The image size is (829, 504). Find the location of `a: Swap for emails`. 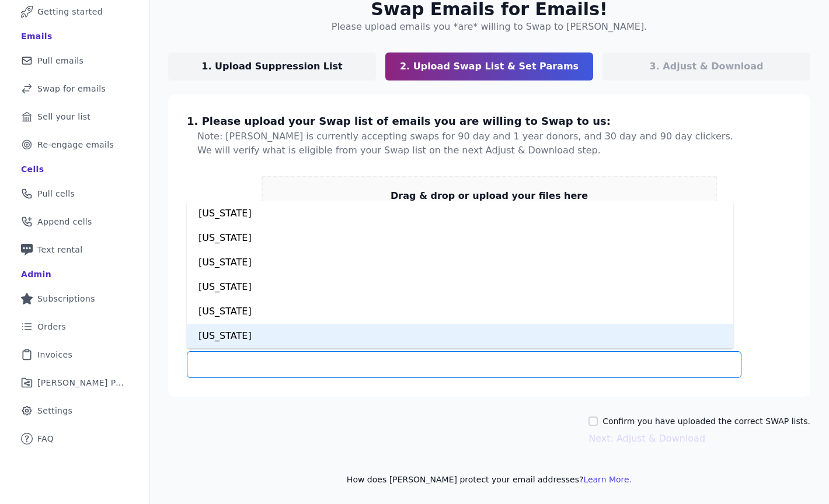

a: Swap for emails is located at coordinates (74, 89).